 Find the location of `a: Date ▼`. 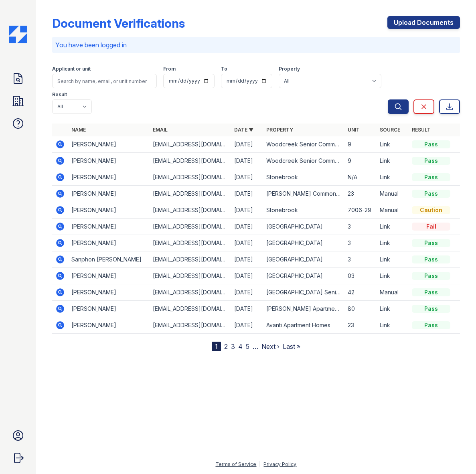

a: Date ▼ is located at coordinates (244, 130).